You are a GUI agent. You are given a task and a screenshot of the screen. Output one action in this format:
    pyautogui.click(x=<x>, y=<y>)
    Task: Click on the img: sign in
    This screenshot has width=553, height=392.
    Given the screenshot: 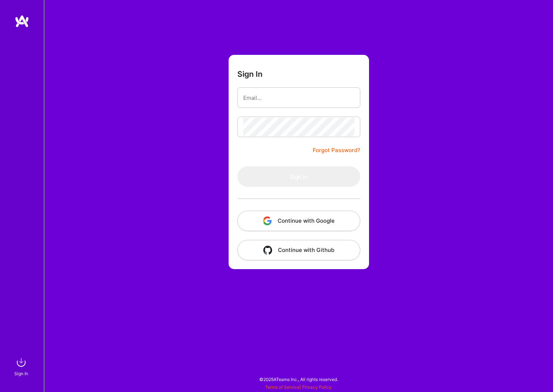 What is the action you would take?
    pyautogui.click(x=21, y=362)
    